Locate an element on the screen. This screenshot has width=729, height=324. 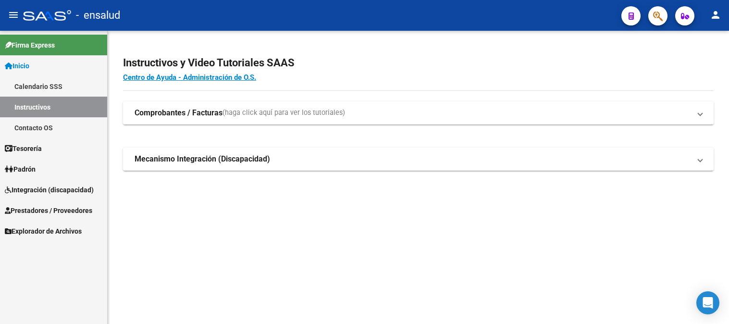
span: Prestadores / Proveedores is located at coordinates (49, 210).